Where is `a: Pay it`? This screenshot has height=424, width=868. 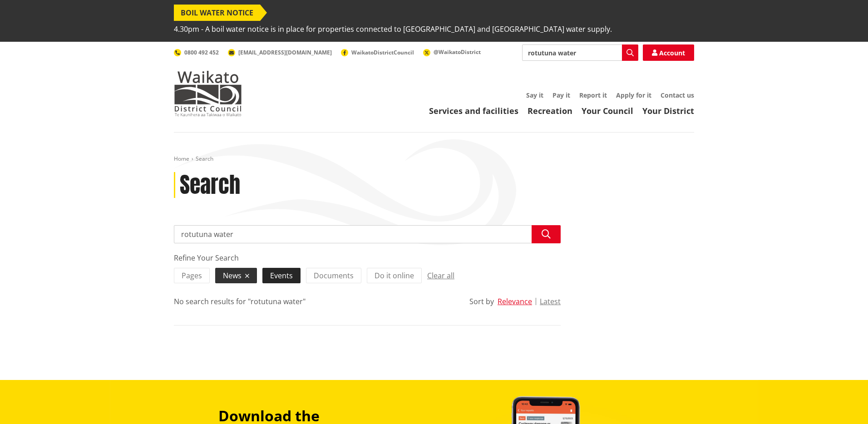 a: Pay it is located at coordinates (561, 95).